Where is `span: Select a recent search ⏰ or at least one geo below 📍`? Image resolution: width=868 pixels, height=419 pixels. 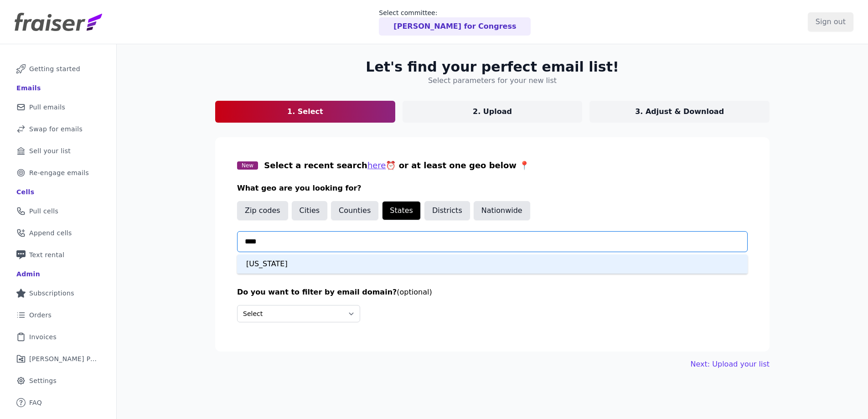
span: Select a recent search ⏰ or at least one geo below 📍 is located at coordinates (396, 165).